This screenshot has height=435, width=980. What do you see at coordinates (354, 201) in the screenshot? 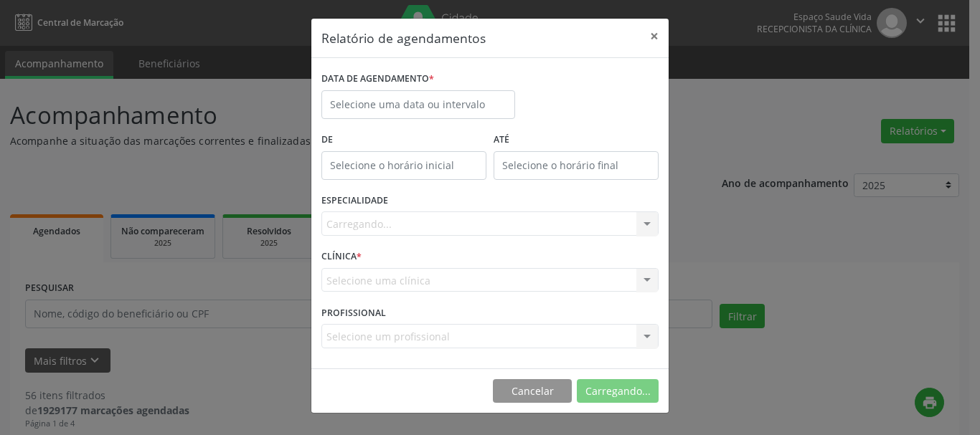
I see `label: ESPECIALIDADE` at bounding box center [354, 201].